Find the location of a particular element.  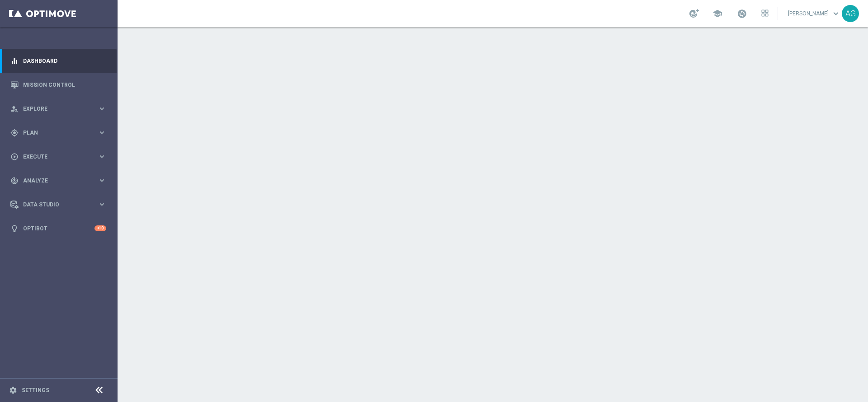

div: Data Studio keyboard_arrow_right is located at coordinates (59, 205).